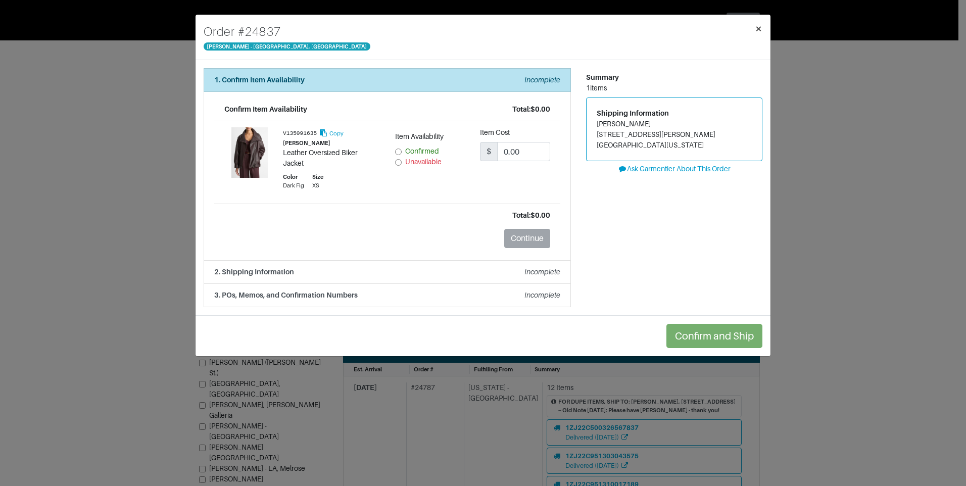 This screenshot has height=486, width=966. Describe the element at coordinates (259, 80) in the screenshot. I see `strong: 1. Confirm Item Availability` at that location.